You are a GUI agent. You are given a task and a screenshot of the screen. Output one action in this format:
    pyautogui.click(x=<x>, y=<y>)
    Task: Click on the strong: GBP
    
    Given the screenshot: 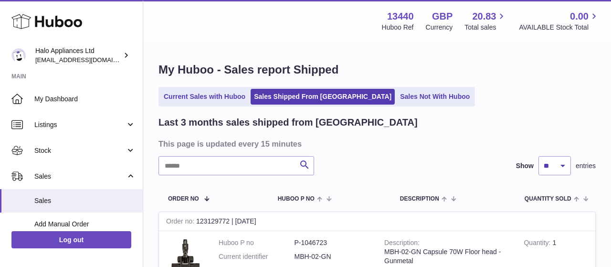 What is the action you would take?
    pyautogui.click(x=442, y=16)
    